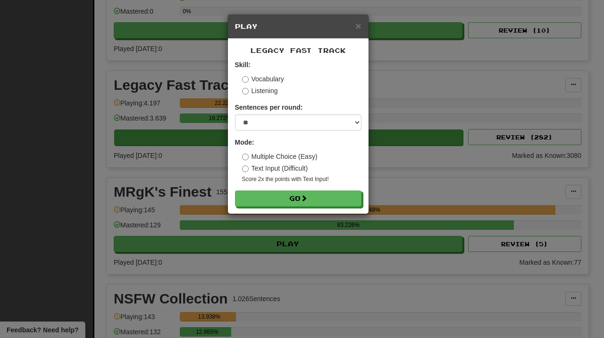  What do you see at coordinates (358, 26) in the screenshot?
I see `button: Close` at bounding box center [358, 26].